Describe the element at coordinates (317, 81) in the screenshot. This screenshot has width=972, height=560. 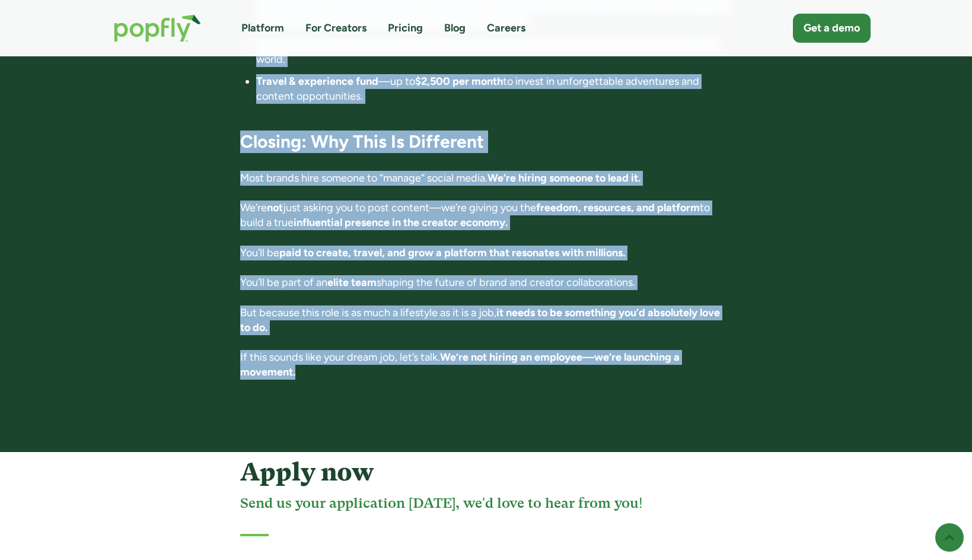
I see `strong: Travel & experience fund` at that location.